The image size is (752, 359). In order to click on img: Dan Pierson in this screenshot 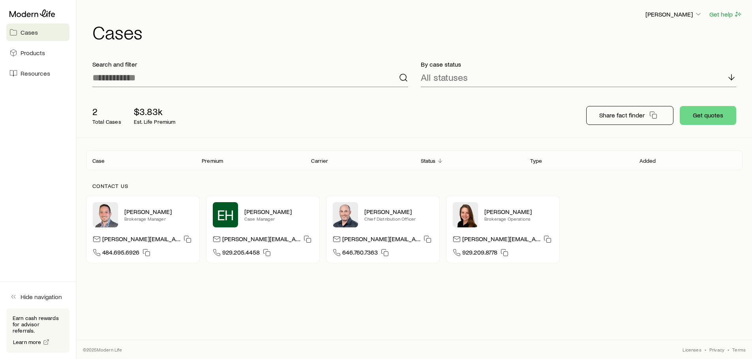, I will do `click(345, 215)`.